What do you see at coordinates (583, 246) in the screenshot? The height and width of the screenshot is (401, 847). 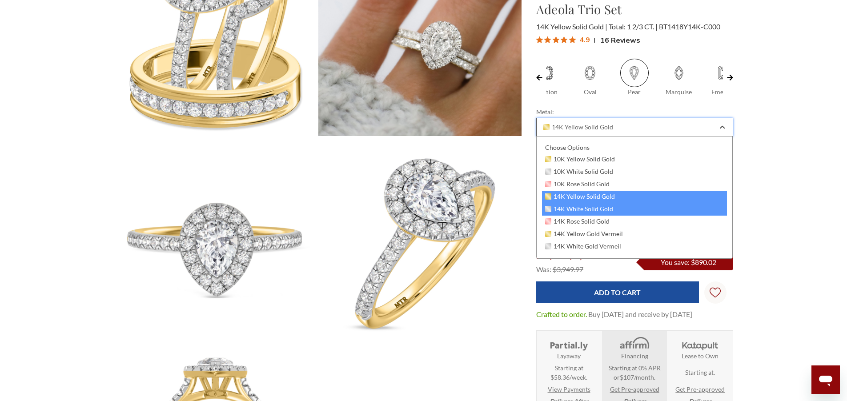 I see `span: 14K White Gold Vermeil` at bounding box center [583, 246].